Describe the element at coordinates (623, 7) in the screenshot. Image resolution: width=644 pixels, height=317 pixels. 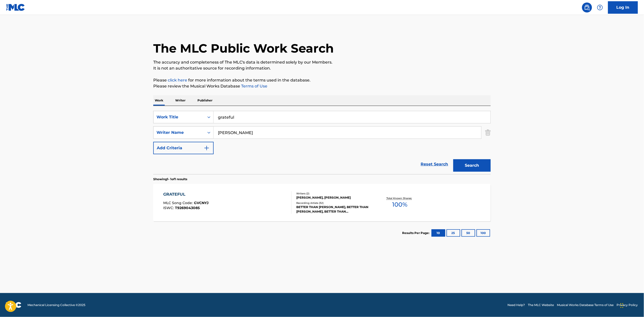
I see `a: Log In` at that location.